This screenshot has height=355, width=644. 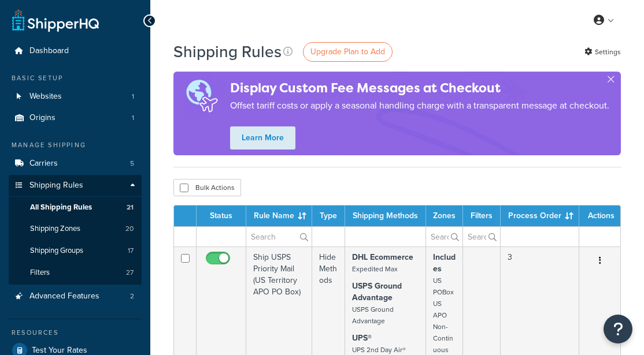 What do you see at coordinates (131, 251) in the screenshot?
I see `span: 17` at bounding box center [131, 251].